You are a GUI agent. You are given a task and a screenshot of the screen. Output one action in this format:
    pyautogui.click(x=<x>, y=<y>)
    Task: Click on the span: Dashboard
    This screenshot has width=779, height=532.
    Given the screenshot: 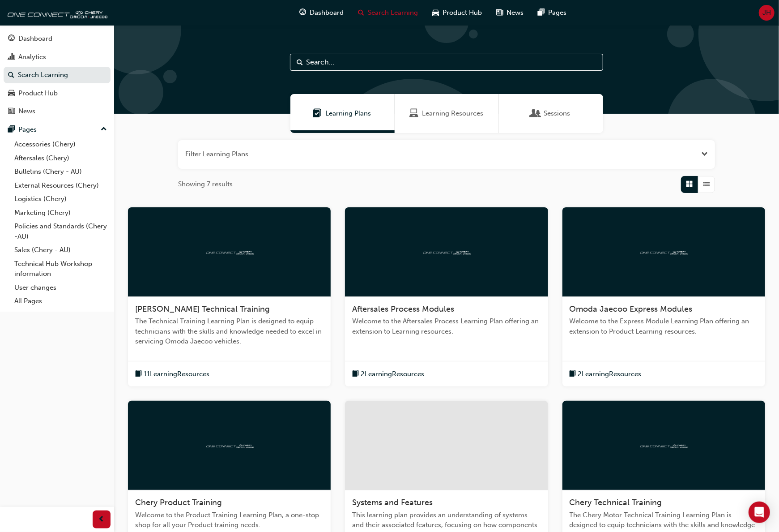 What is the action you would take?
    pyautogui.click(x=327, y=12)
    